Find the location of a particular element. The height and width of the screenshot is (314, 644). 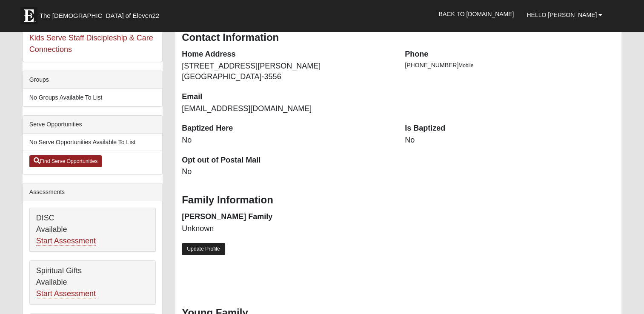

h3: Family Information is located at coordinates (398, 200).